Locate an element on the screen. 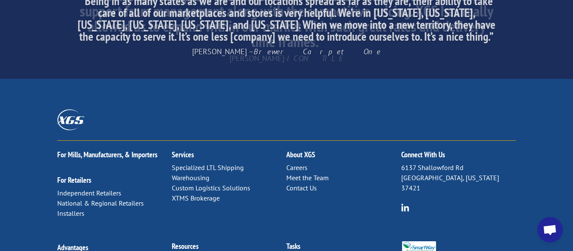 The height and width of the screenshot is (251, 573). a: Careers is located at coordinates (297, 167).